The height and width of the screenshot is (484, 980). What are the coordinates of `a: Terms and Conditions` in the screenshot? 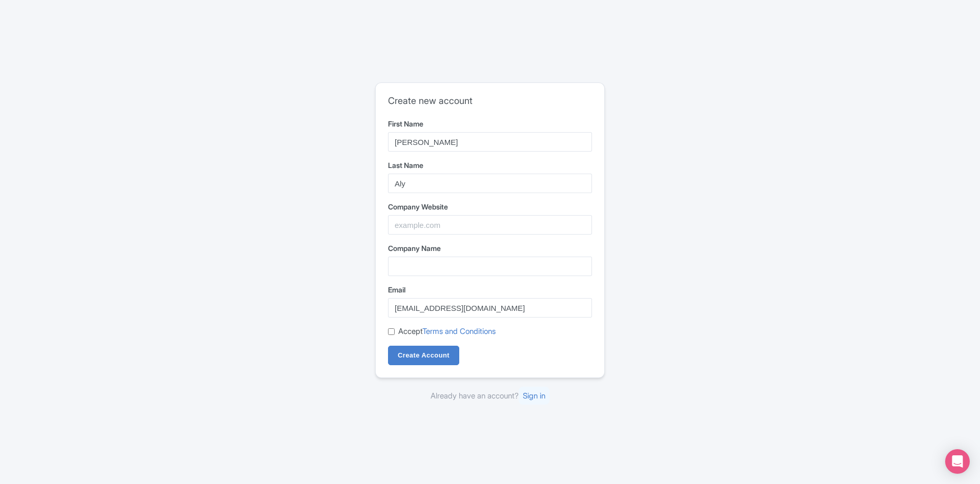 It's located at (459, 331).